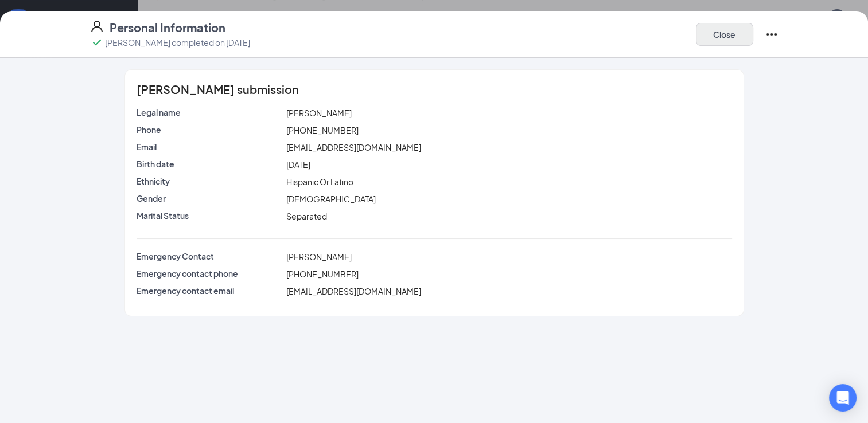 The width and height of the screenshot is (868, 423). Describe the element at coordinates (209, 274) in the screenshot. I see `p: Emergency contact phone` at that location.